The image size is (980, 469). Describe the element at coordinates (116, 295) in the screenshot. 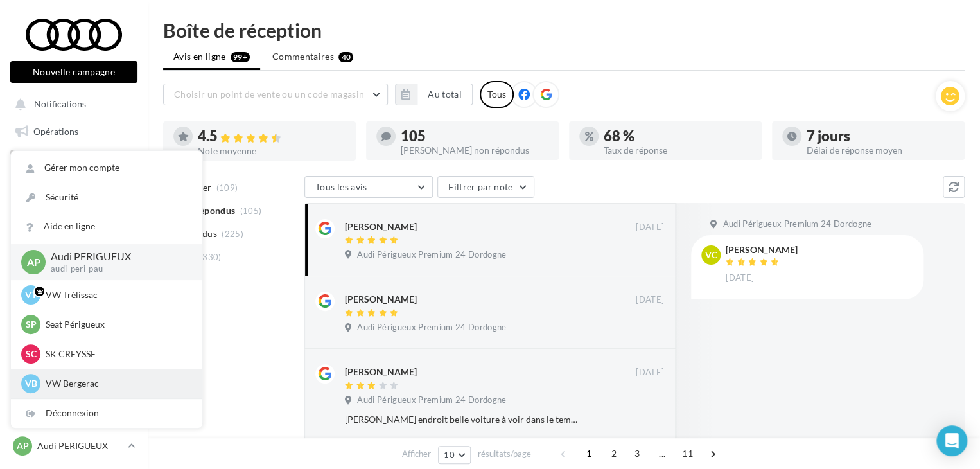

I see `p: VW Trélissac` at that location.